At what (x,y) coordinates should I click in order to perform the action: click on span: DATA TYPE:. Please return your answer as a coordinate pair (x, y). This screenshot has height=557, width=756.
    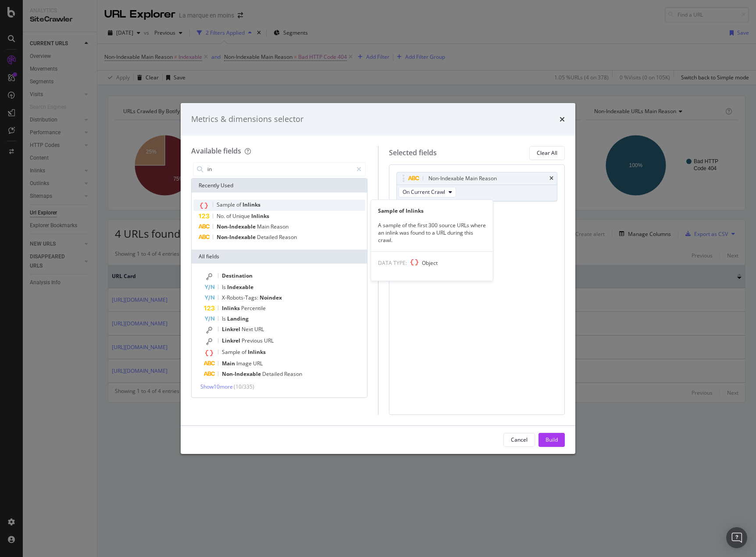
    Looking at the image, I should click on (392, 262).